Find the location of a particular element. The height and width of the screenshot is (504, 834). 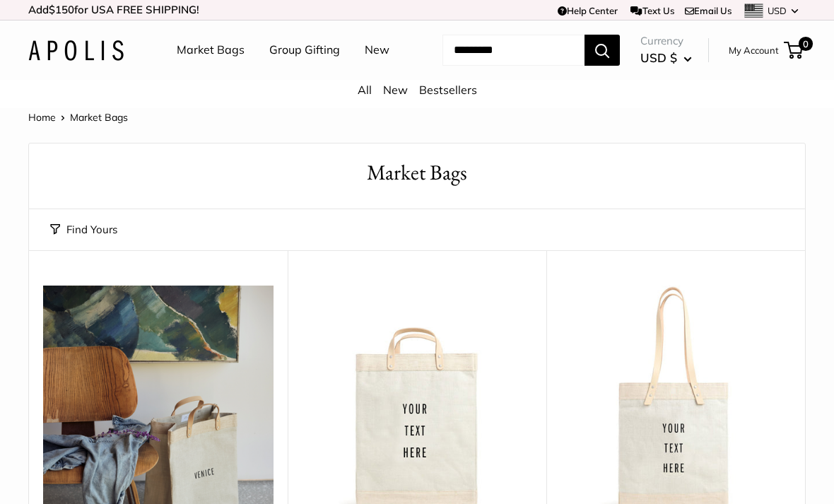

a: Help Center is located at coordinates (587, 11).